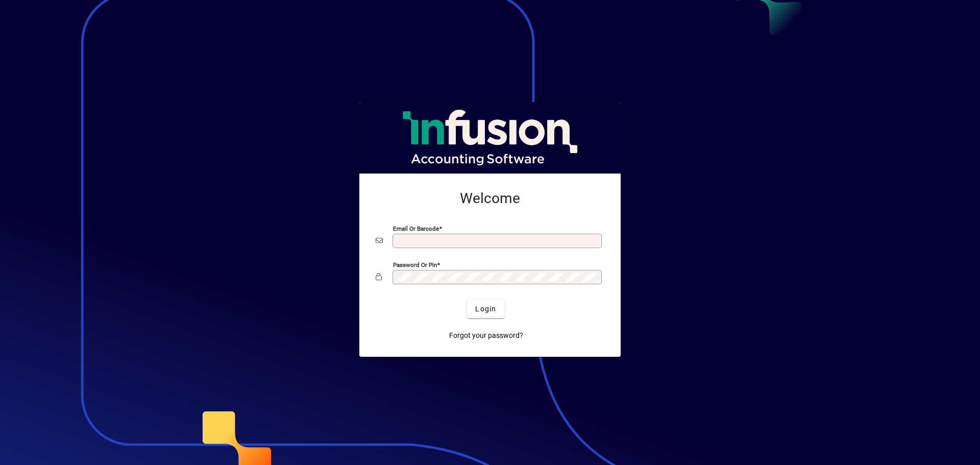  What do you see at coordinates (416, 229) in the screenshot?
I see `mat-label: Email or Barcode` at bounding box center [416, 229].